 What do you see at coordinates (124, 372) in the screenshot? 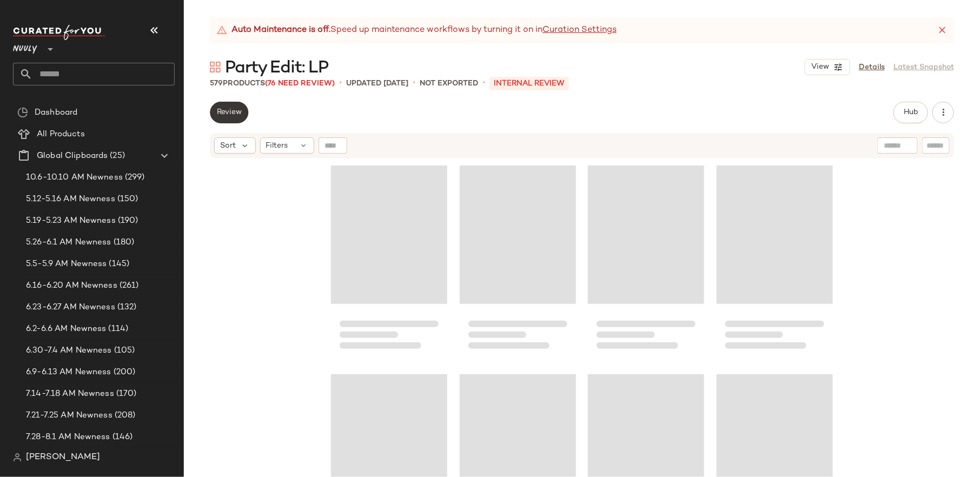
I see `span: (200)` at bounding box center [124, 372].